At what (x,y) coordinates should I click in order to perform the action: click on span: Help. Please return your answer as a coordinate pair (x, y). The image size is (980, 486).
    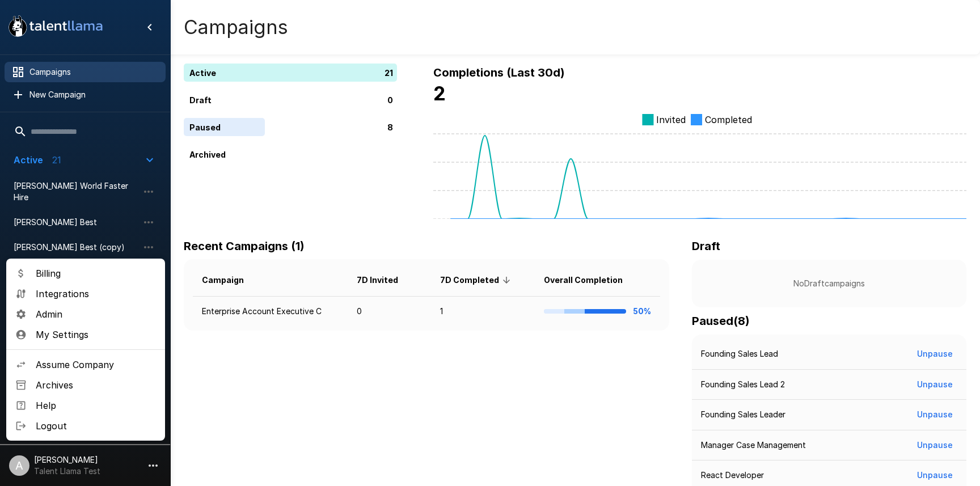
    Looking at the image, I should click on (96, 405).